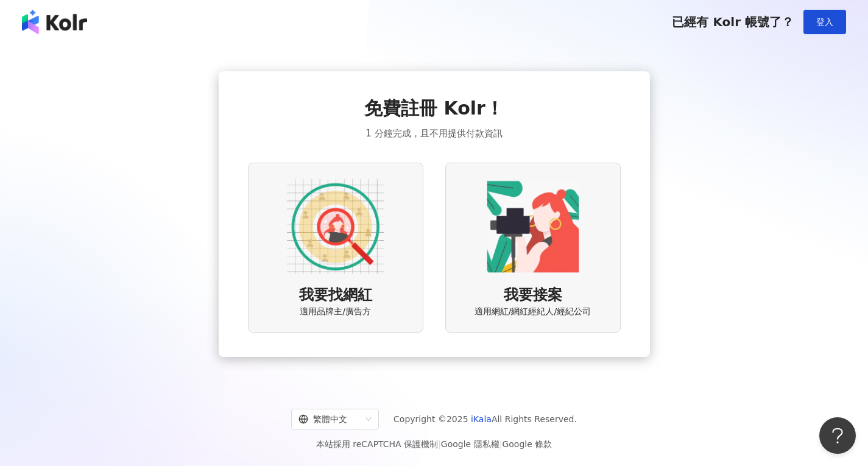  Describe the element at coordinates (336, 296) in the screenshot. I see `span: 我要找網紅` at that location.